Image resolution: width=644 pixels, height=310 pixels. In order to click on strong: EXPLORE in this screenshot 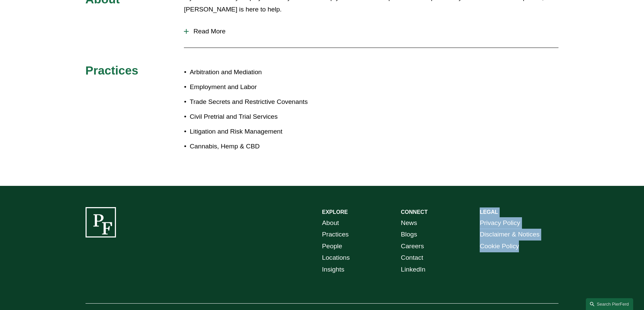, I will do `click(335, 212)`.